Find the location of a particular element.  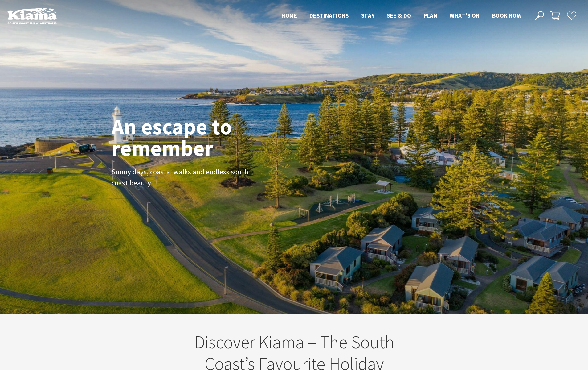

span: What’s On is located at coordinates (465, 15).